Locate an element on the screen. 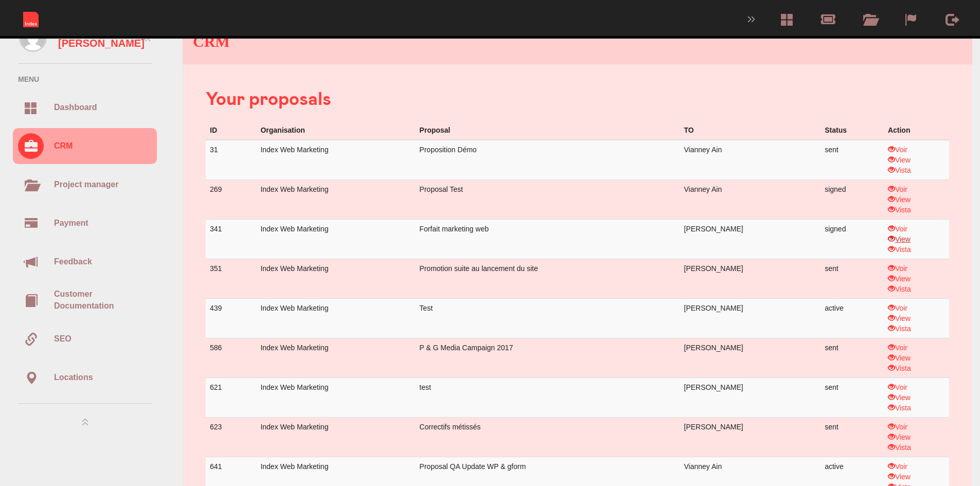 This screenshot has width=980, height=486. h1: CRM is located at coordinates (211, 41).